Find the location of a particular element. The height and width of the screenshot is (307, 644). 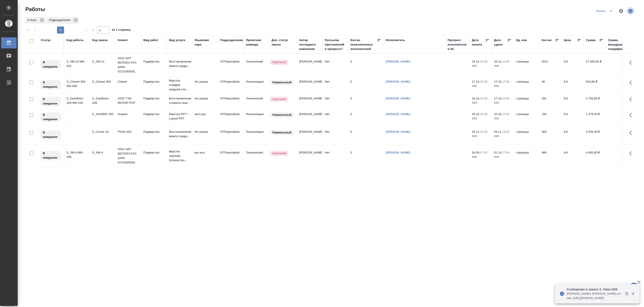

td: 9.6 is located at coordinates (573, 135).